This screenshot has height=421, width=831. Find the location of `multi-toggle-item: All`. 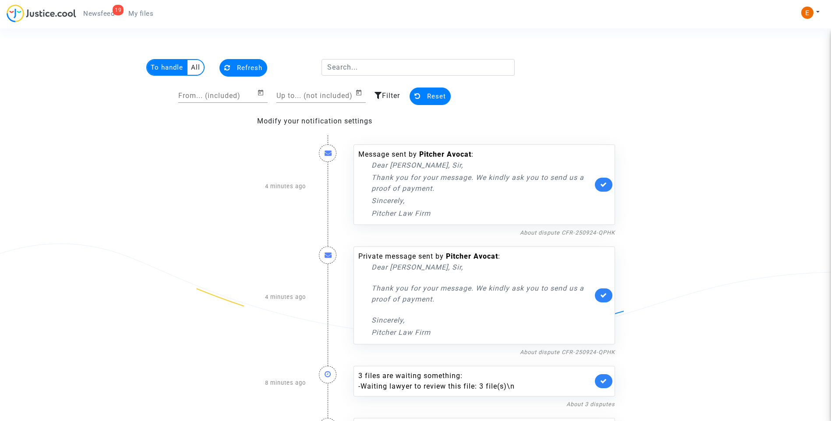

multi-toggle-item: All is located at coordinates (195, 67).